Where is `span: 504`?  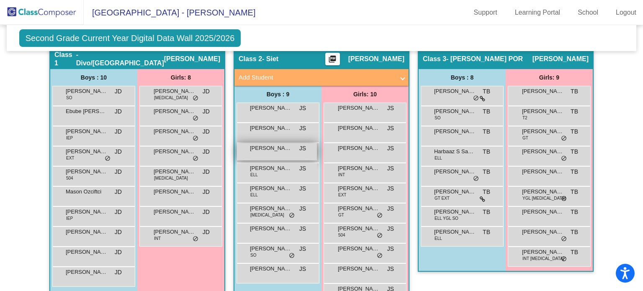
span: 504 is located at coordinates (342, 235).